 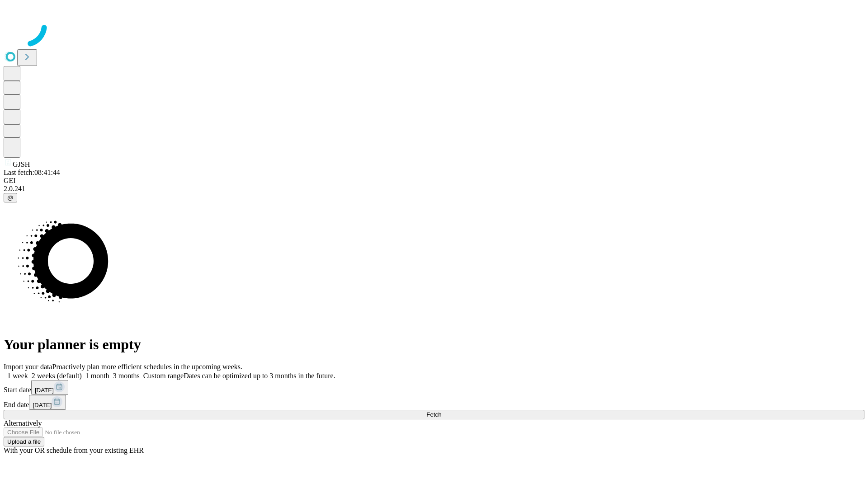 What do you see at coordinates (434, 180) in the screenshot?
I see `div: GEI` at bounding box center [434, 180].